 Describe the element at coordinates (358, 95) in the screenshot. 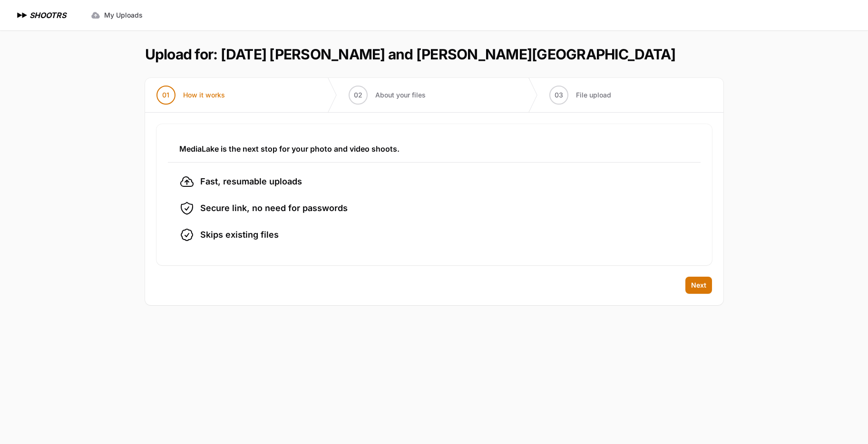

I see `span: 02` at that location.